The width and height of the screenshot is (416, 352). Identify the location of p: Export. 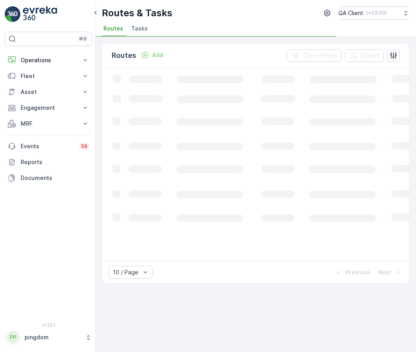
(370, 56).